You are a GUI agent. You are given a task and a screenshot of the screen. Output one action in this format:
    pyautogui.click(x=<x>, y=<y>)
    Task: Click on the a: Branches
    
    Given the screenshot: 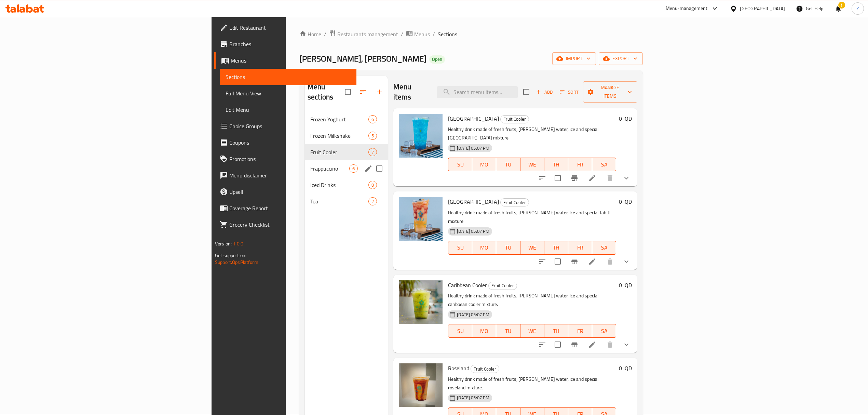 What is the action you would take?
    pyautogui.click(x=286, y=44)
    